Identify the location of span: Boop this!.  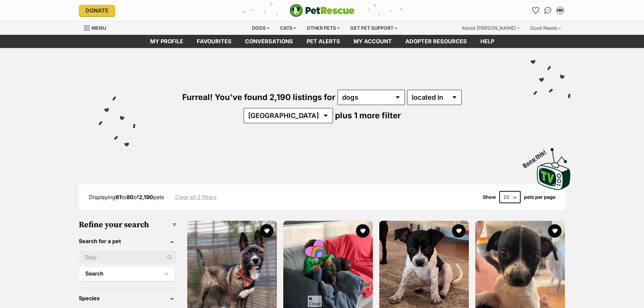
(537, 157).